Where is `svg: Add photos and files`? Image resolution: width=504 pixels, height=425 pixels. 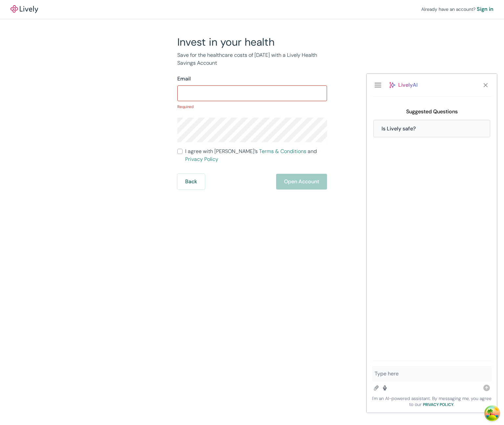 svg: Add photos and files is located at coordinates (376, 388).